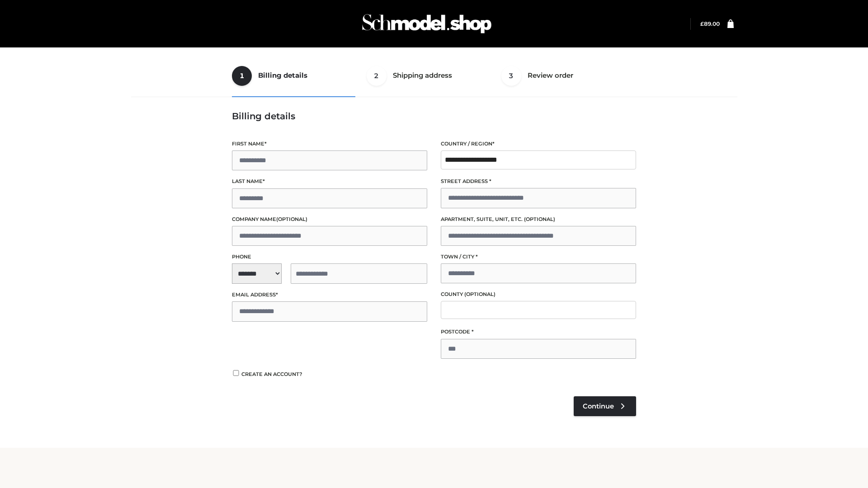 This screenshot has height=488, width=868. What do you see at coordinates (330, 144) in the screenshot?
I see `label: First name` at bounding box center [330, 144].